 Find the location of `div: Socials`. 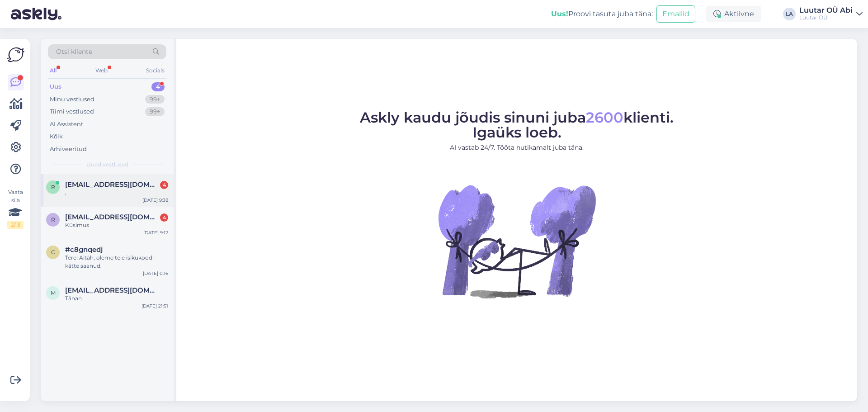

div: Socials is located at coordinates (155, 70).